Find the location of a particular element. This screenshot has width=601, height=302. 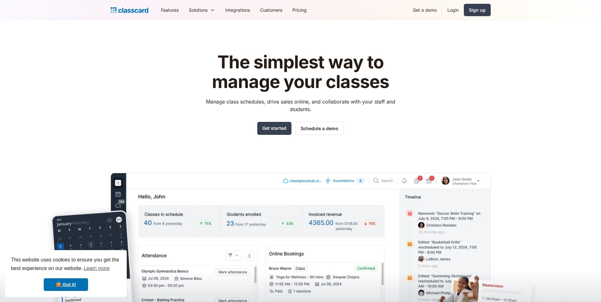

a: Schedule a demo is located at coordinates (320, 128).